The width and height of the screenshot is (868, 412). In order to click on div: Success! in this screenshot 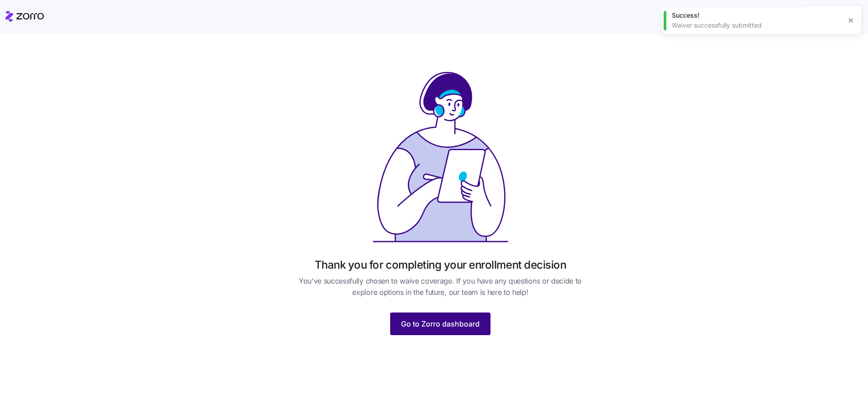, I will do `click(756, 15)`.